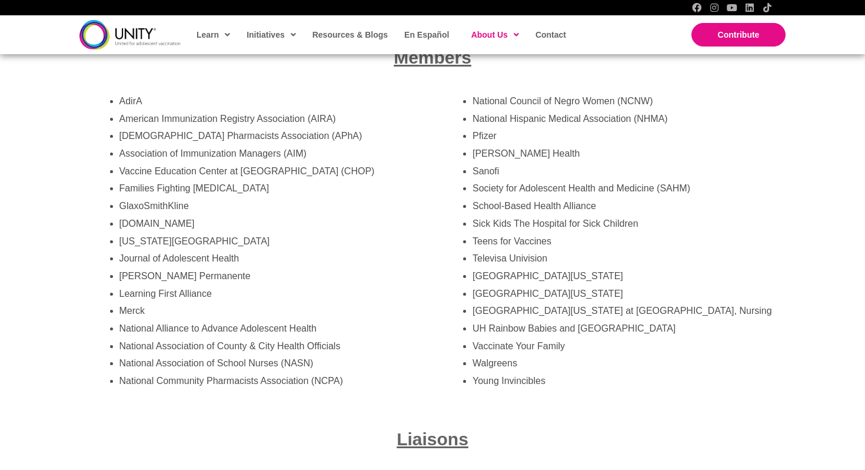  I want to click on li: National Association of School Nurses (NASN), so click(270, 363).